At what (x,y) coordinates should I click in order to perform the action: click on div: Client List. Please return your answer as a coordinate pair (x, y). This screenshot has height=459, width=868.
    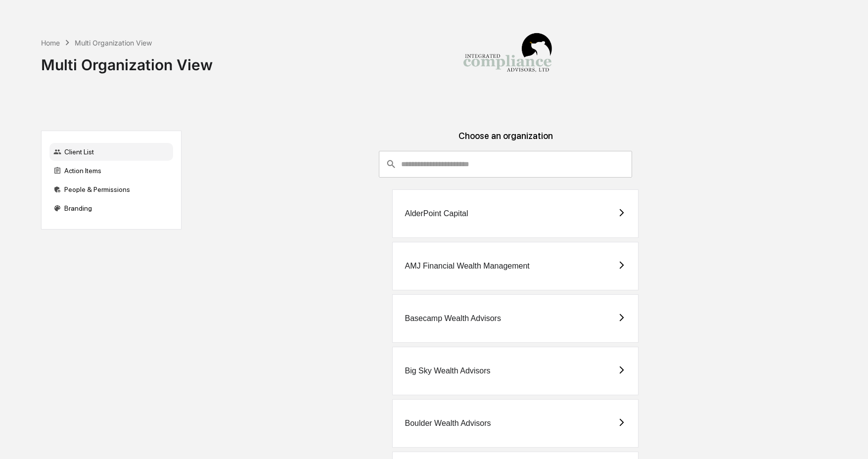
    Looking at the image, I should click on (112, 152).